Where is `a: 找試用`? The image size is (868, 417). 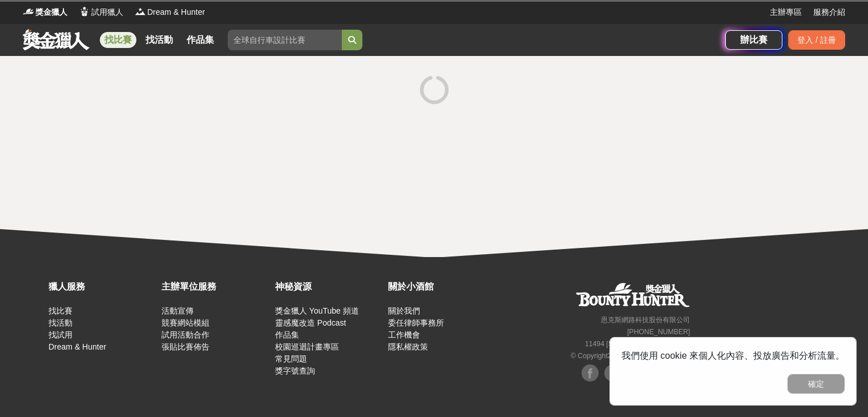
a: 找試用 is located at coordinates (61, 335).